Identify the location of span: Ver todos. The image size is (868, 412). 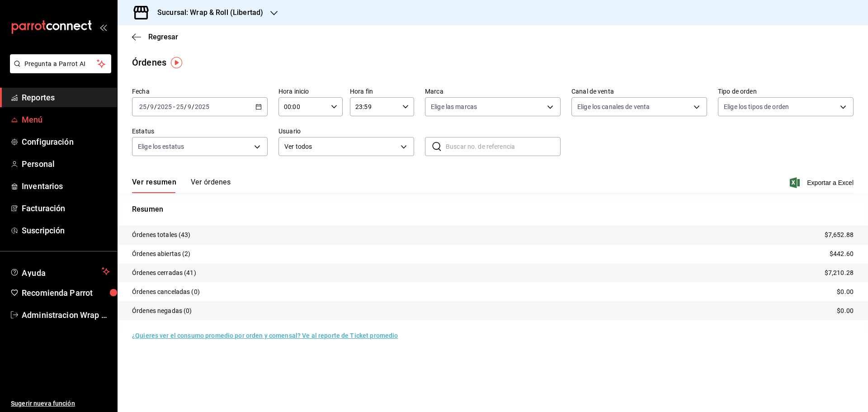
(340, 146).